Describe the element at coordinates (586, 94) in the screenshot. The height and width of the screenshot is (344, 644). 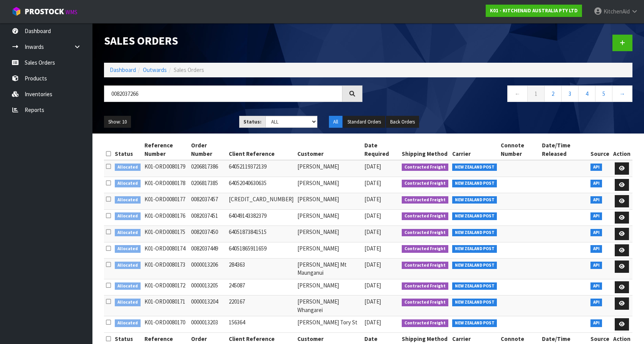
I see `a: 4` at that location.